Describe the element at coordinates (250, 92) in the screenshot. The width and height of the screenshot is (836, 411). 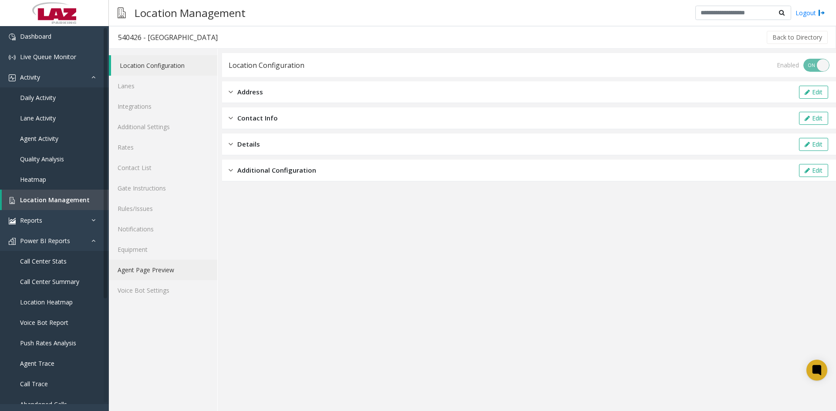
I see `span: Address` at that location.